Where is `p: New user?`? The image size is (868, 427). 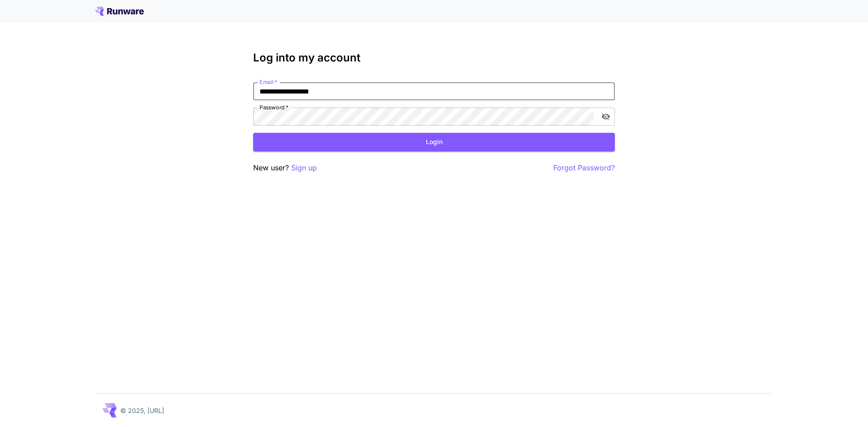
p: New user? is located at coordinates (285, 168).